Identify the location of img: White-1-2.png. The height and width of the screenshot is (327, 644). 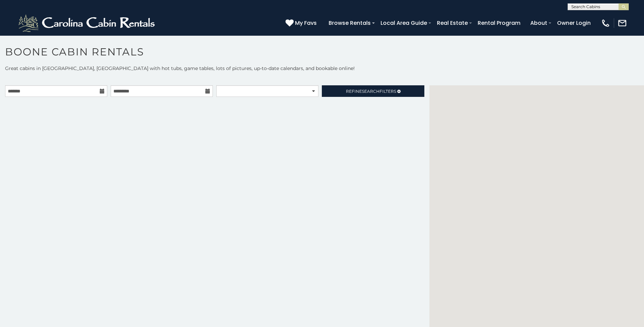
(88, 23).